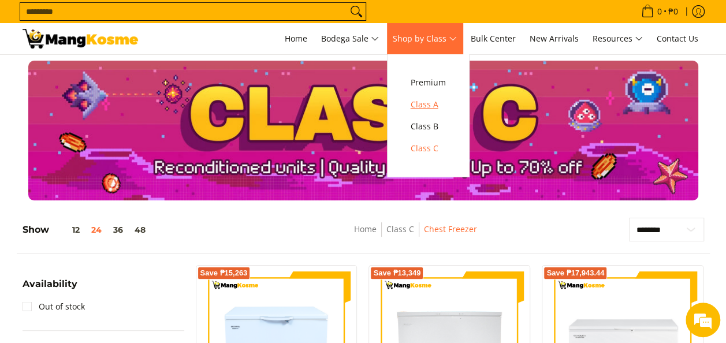  Describe the element at coordinates (54, 307) in the screenshot. I see `a: Out of stock` at that location.